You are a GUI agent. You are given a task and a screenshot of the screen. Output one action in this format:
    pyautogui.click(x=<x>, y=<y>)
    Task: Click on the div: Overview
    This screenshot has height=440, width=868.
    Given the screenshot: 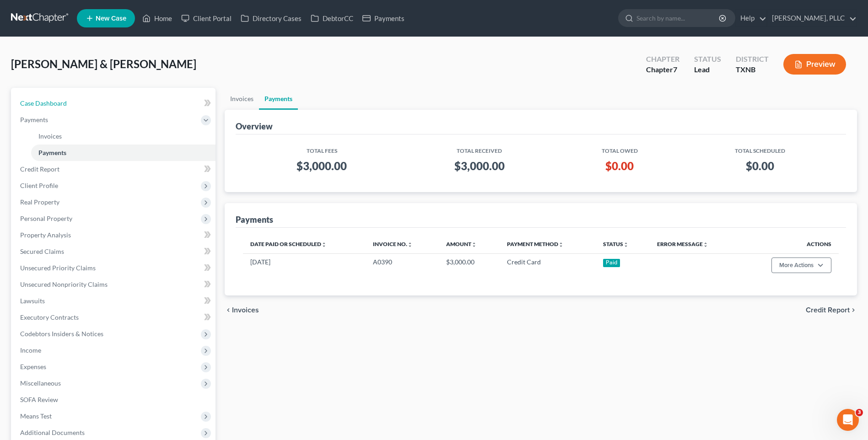 What is the action you would take?
    pyautogui.click(x=254, y=126)
    